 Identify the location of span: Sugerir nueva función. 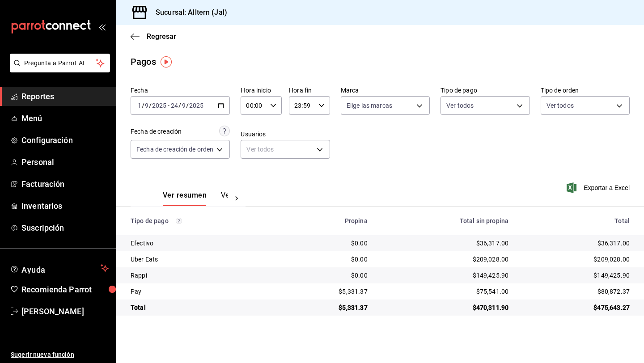
(59, 354).